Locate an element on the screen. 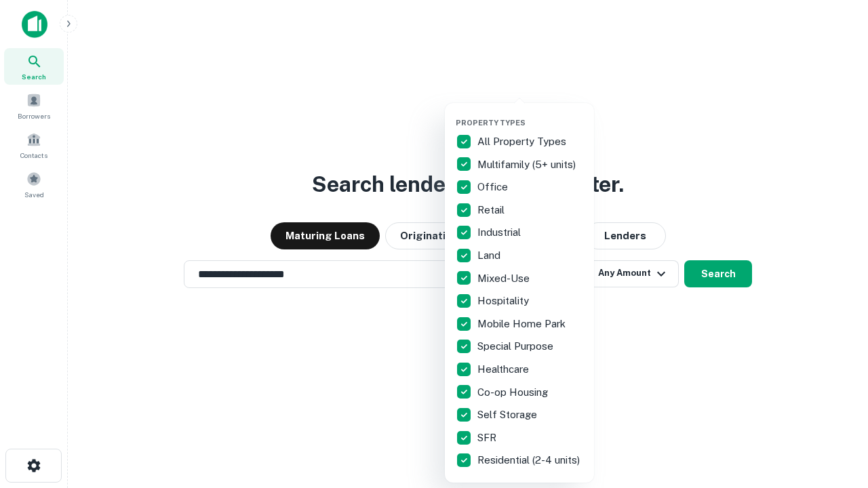 The height and width of the screenshot is (488, 868). p: Healthcare is located at coordinates (505, 370).